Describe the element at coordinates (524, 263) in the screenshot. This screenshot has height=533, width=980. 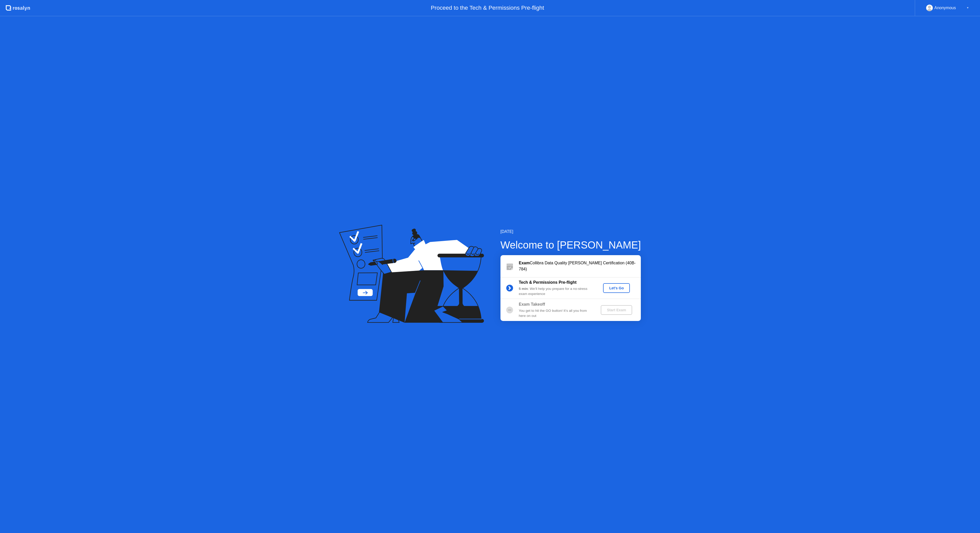
I see `b: Exam` at that location.